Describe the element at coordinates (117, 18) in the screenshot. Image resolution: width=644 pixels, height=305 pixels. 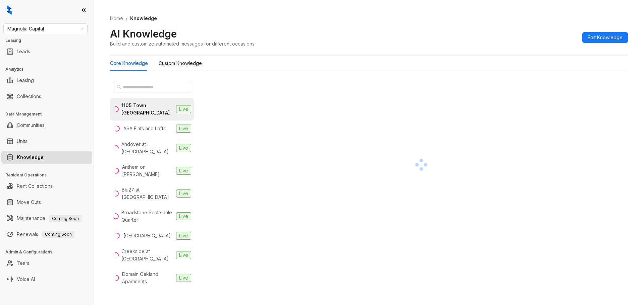
I see `a: Home` at that location.